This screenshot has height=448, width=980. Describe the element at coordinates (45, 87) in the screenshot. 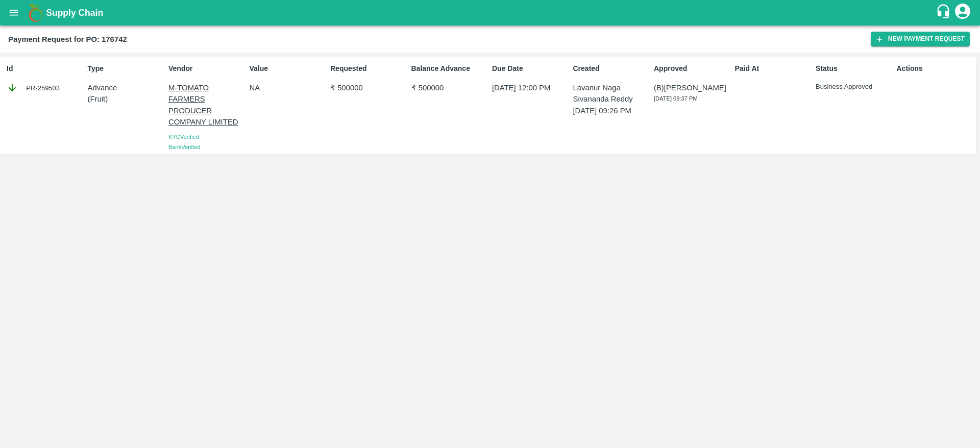

I see `div: PR-259503` at that location.